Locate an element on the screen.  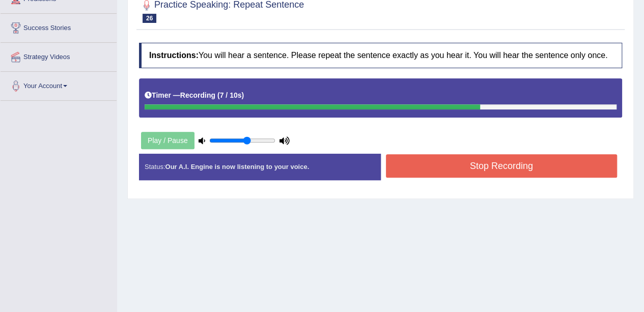
b: Instructions: is located at coordinates (174, 55).